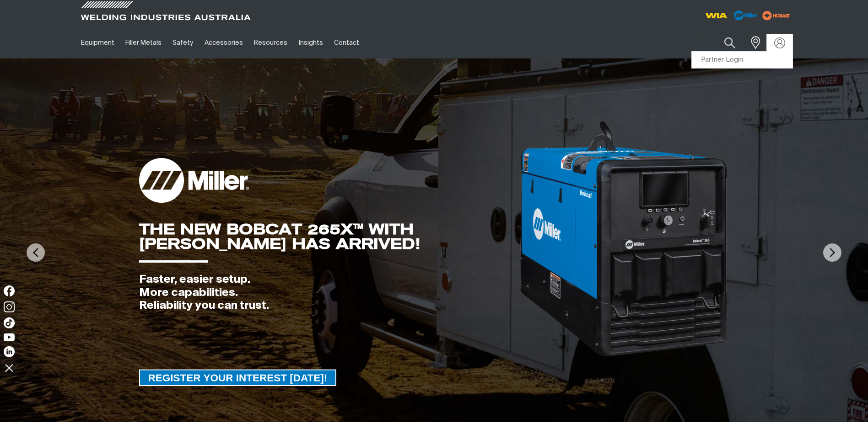 This screenshot has width=868, height=422. Describe the element at coordinates (346, 43) in the screenshot. I see `a: Contact` at that location.